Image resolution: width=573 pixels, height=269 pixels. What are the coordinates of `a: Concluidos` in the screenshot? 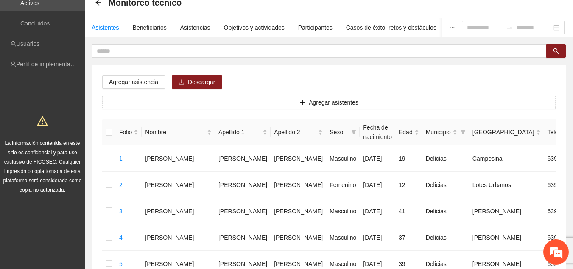 It's located at (35, 23).